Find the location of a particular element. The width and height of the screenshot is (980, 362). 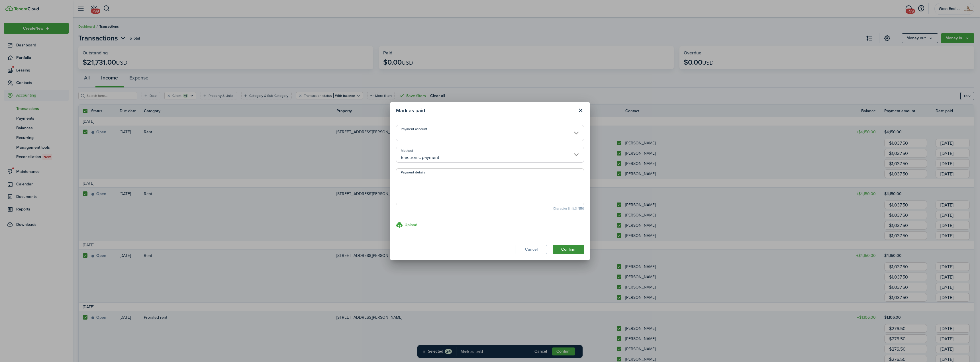

button: Confirm is located at coordinates (568, 249).